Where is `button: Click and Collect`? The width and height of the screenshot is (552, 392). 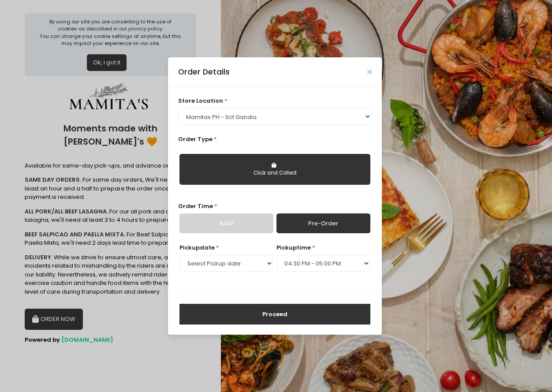 button: Click and Collect is located at coordinates (275, 170).